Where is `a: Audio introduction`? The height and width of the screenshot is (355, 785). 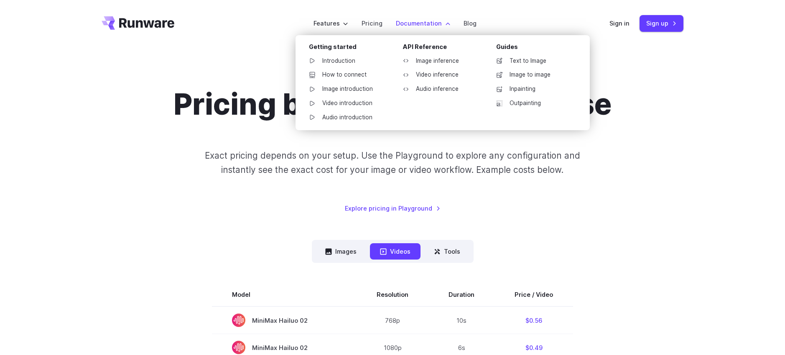
a: Audio introduction is located at coordinates (346, 118).